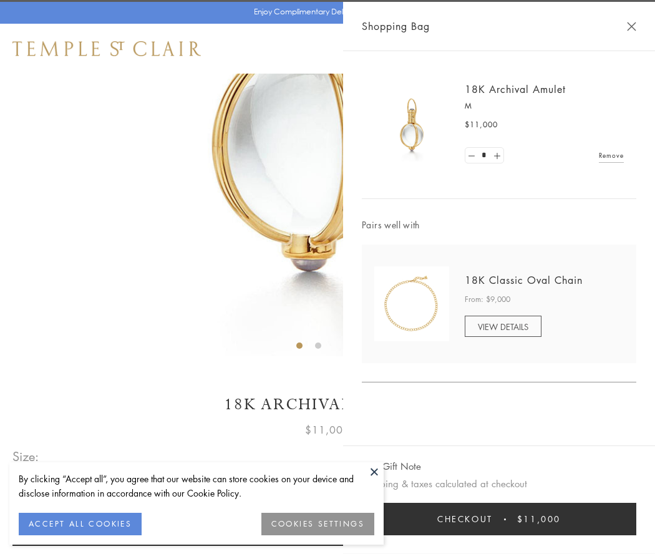 This screenshot has width=655, height=554. Describe the element at coordinates (396, 26) in the screenshot. I see `span: Shopping Bag` at that location.